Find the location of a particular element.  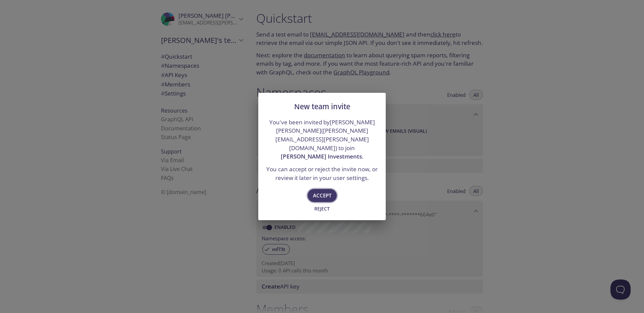

button: Accept is located at coordinates (322, 195).